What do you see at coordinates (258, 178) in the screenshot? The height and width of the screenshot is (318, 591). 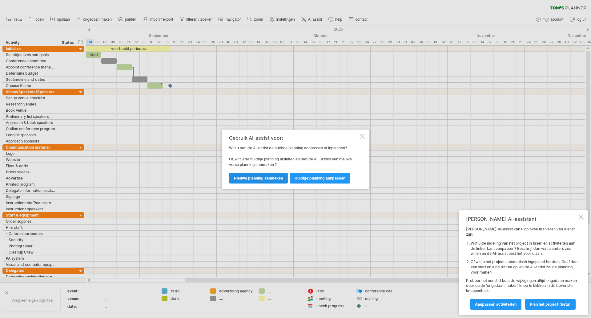 I see `span: nieuwe planning aanmaken` at bounding box center [258, 178].